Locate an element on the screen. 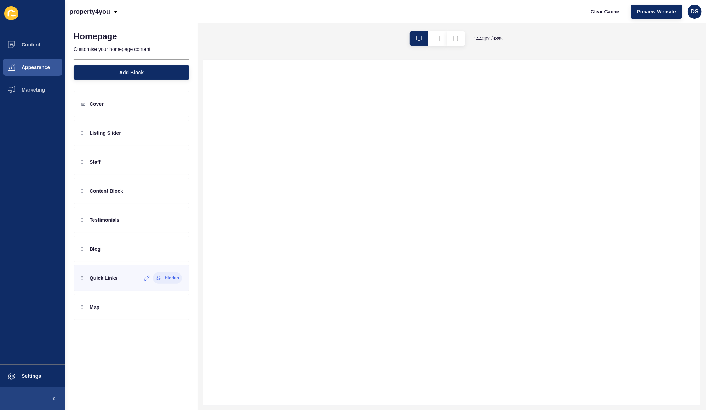  p: Blog is located at coordinates (95, 249).